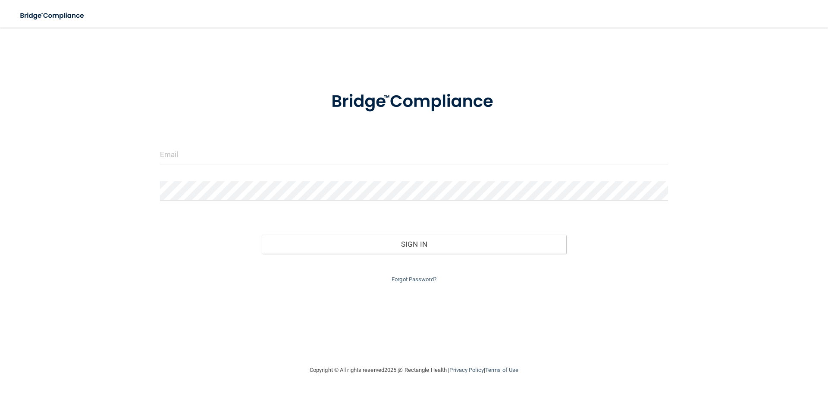  What do you see at coordinates (466, 369) in the screenshot?
I see `a: Privacy Policy` at bounding box center [466, 369].